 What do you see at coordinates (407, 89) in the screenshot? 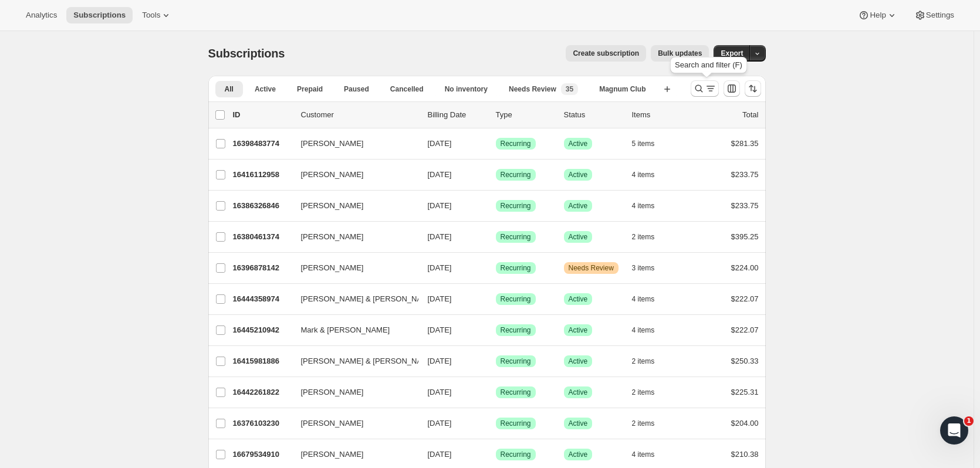
I see `span: Cancelled` at bounding box center [407, 89].